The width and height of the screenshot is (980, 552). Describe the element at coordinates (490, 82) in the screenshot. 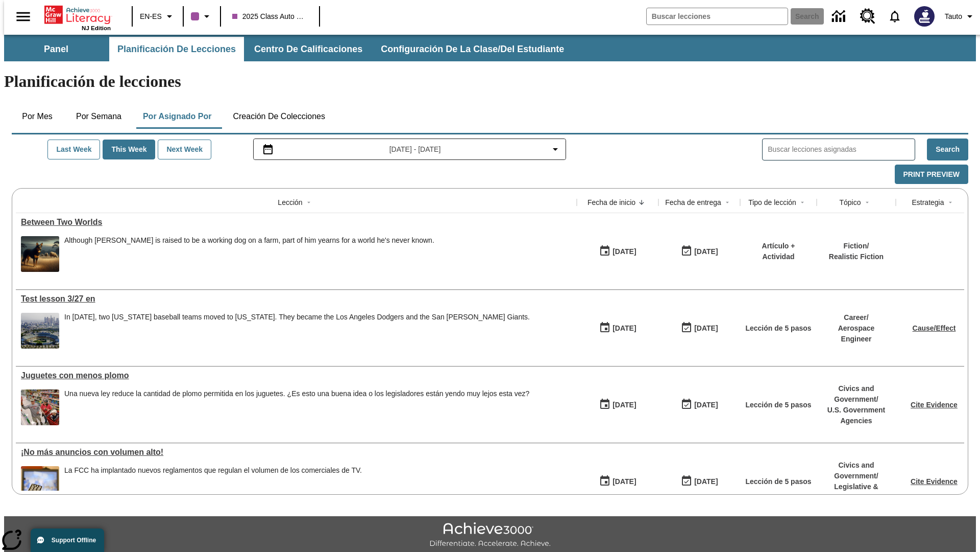

I see `h1: Planificación de lecciones` at that location.